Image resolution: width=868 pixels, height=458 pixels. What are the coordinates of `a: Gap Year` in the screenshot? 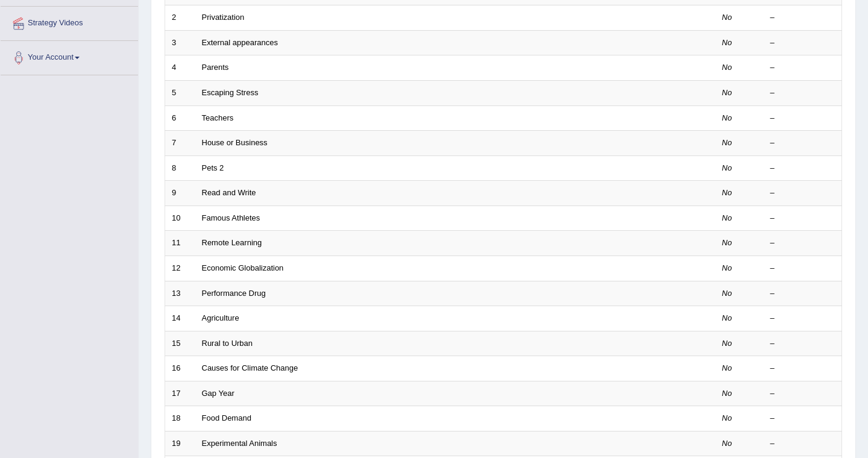 It's located at (219, 393).